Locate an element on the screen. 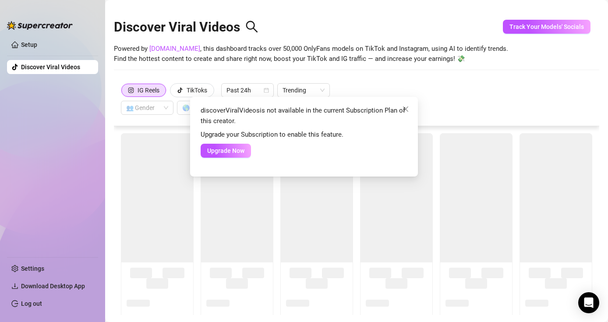 This screenshot has height=322, width=608. span: close is located at coordinates (406, 109).